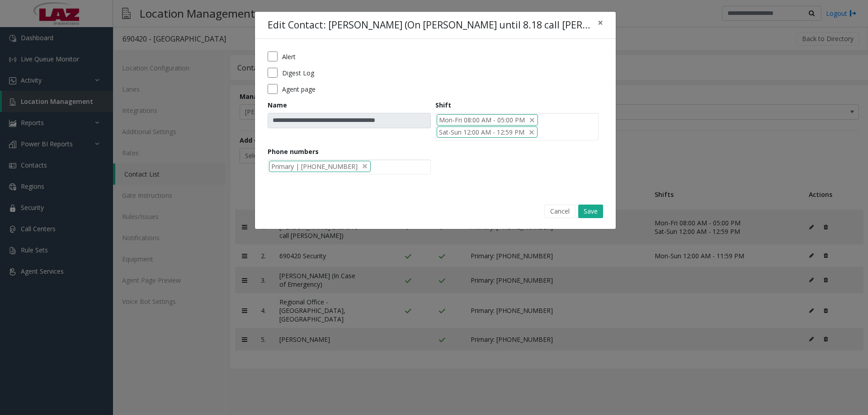  I want to click on label: Digest Log, so click(298, 73).